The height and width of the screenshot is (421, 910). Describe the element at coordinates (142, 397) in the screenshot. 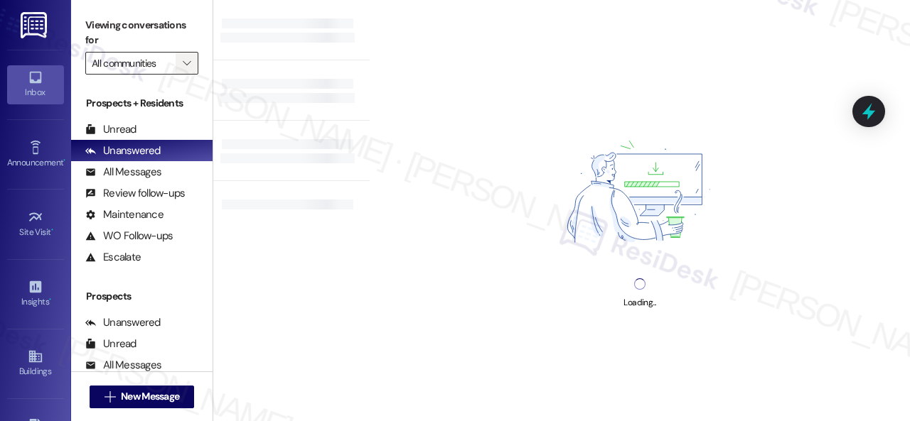

I see `button: New Message` at that location.